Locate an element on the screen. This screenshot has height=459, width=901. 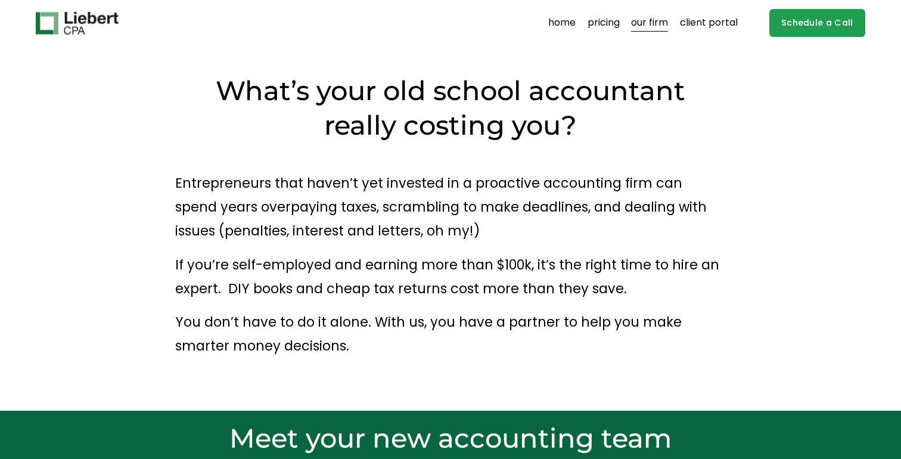
p: Entrepreneurs that haven’t yet invested in a proactive accounting firm can spend years overpaying... is located at coordinates (451, 207).